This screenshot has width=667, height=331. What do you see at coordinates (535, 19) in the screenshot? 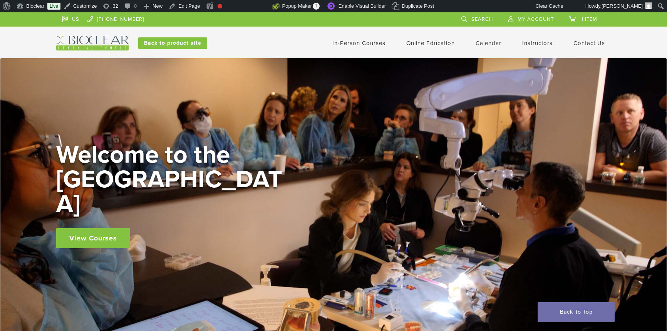
I see `span: My Account` at bounding box center [535, 19].